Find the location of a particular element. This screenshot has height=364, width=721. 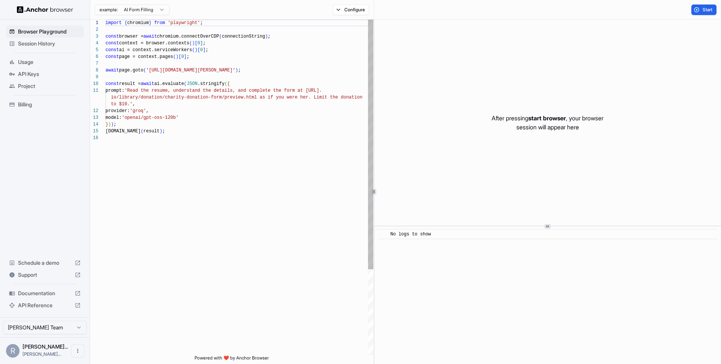

div: 5 is located at coordinates (94, 50).